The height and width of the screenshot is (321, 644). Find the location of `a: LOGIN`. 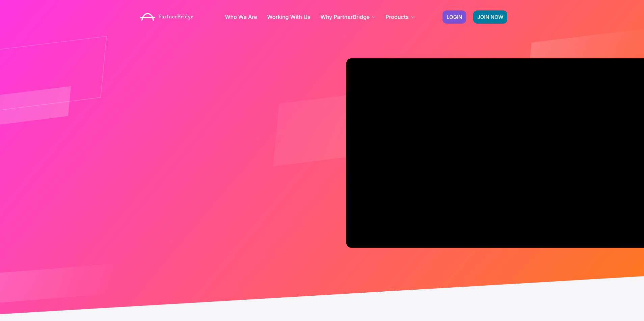

a: LOGIN is located at coordinates (455, 17).